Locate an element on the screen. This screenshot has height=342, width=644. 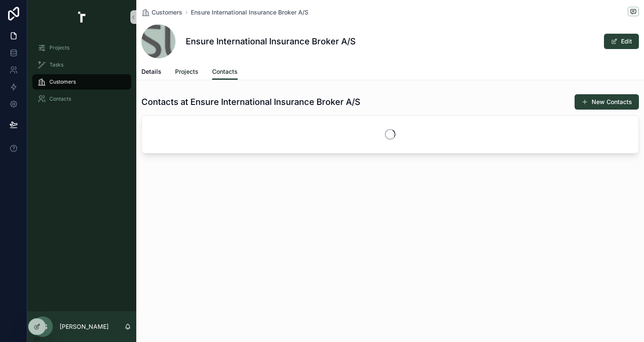
a: New Contacts is located at coordinates (607, 102).